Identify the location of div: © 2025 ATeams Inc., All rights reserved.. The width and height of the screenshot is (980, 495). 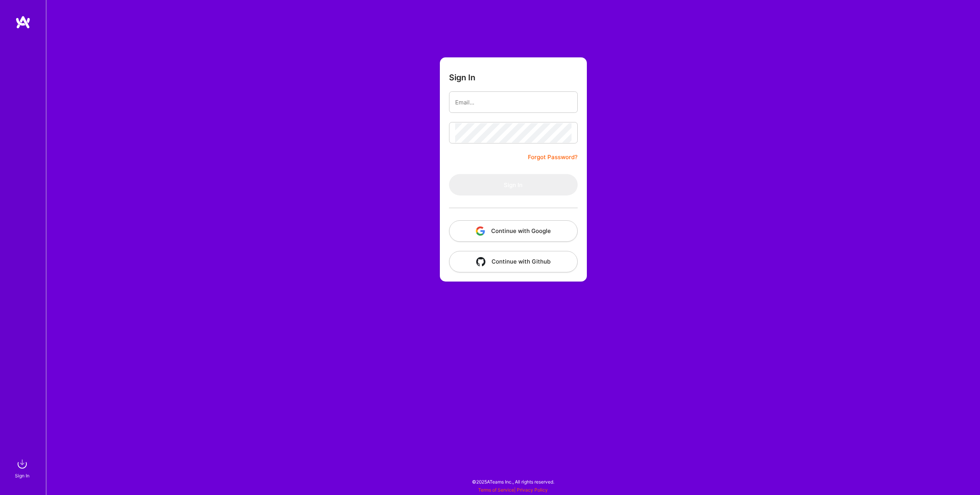
(513, 482).